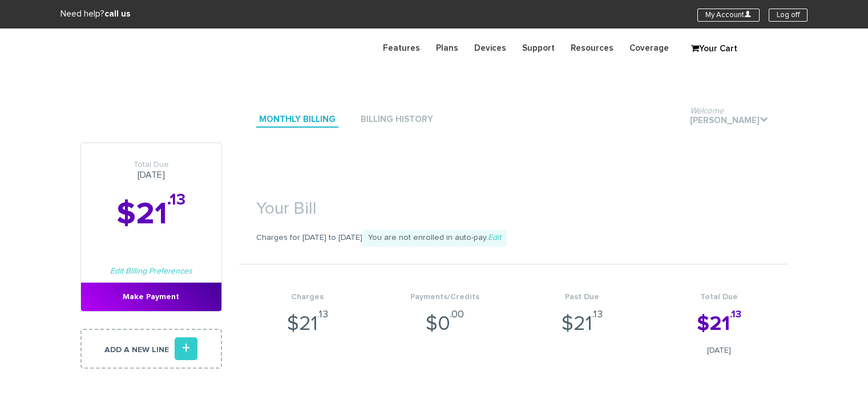 The width and height of the screenshot is (868, 396). Describe the element at coordinates (151, 272) in the screenshot. I see `a: Edit Billing Preferences` at that location.